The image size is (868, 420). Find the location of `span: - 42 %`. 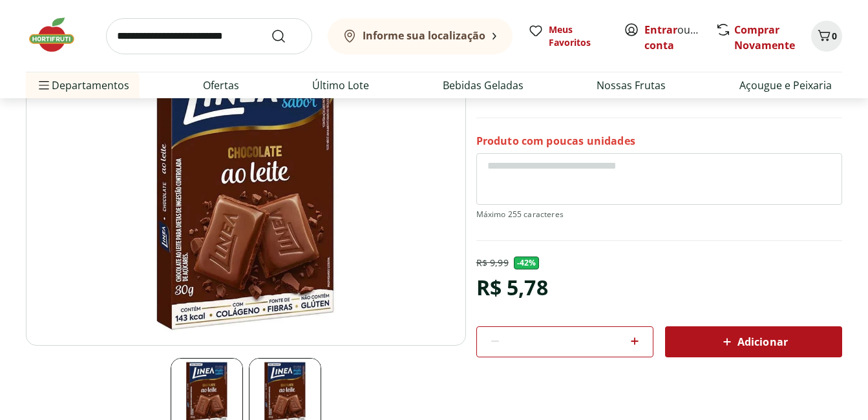

span: - 42 % is located at coordinates (527, 263).